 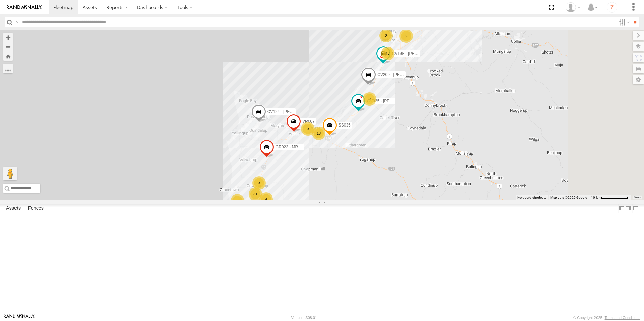 I want to click on label: Hide Summary Table, so click(x=635, y=208).